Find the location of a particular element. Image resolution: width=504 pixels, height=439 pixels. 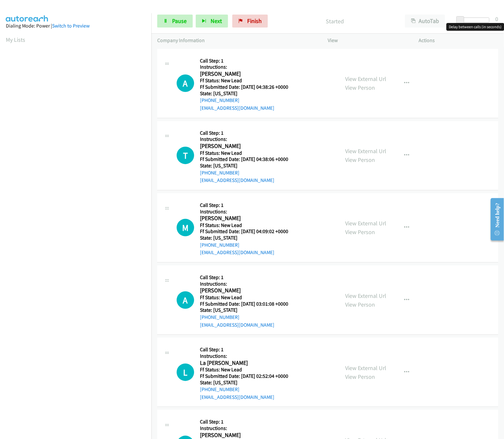

span: Finish is located at coordinates (254, 21).